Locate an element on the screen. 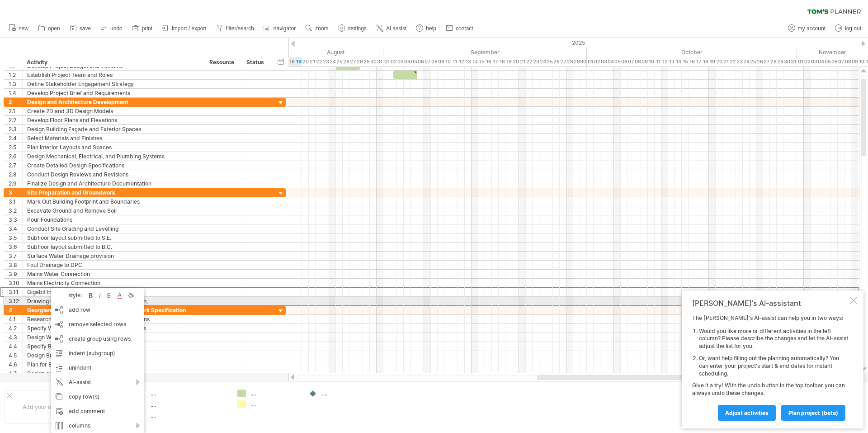  div: Tuesday, 4 November 2025 is located at coordinates (821, 62).